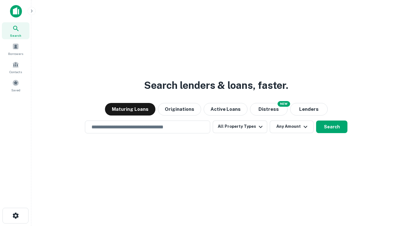 The width and height of the screenshot is (401, 226). What do you see at coordinates (269, 109) in the screenshot?
I see `button: Search distressed loans with lien and other non-mortgage details.` at bounding box center [269, 109].